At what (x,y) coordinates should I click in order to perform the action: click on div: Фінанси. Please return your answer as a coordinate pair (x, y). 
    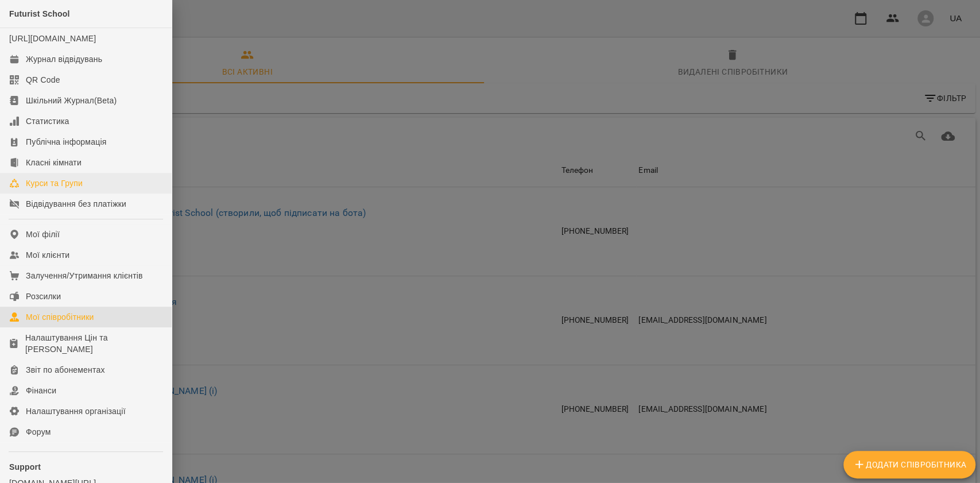
    Looking at the image, I should click on (41, 390).